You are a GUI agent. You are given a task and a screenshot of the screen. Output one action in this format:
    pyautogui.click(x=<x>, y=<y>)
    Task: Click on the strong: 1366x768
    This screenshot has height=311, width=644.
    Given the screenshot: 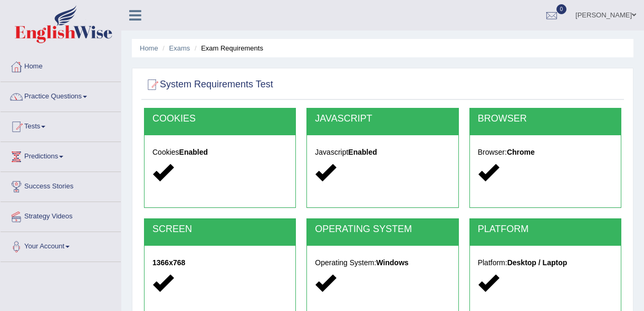 What is the action you would take?
    pyautogui.click(x=168, y=263)
    